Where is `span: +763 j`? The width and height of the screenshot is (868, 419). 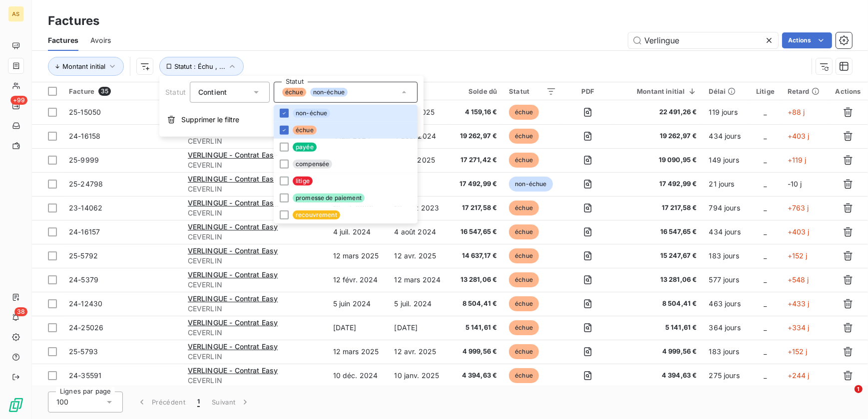
span: +763 j is located at coordinates (798, 208).